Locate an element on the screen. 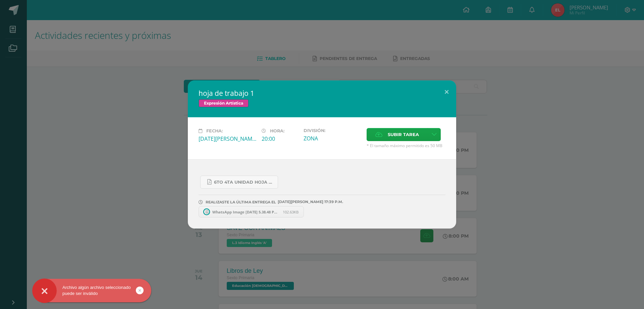 This screenshot has height=309, width=644. div: 20:00 is located at coordinates (280, 139).